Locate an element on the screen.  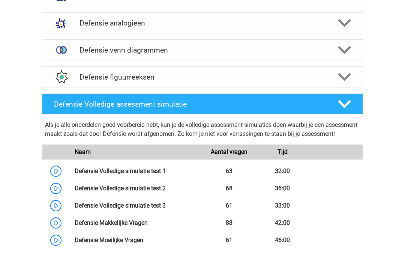
div: Als je alle onderdelen goed voorbereid hebt, kun je de volledige assessment simulaties doen waarb... is located at coordinates (203, 131).